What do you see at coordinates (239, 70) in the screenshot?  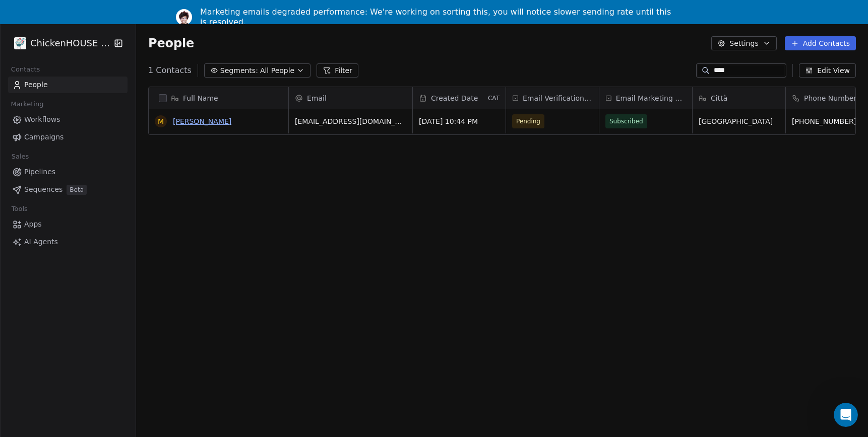 I see `span: Segments:` at bounding box center [239, 70].